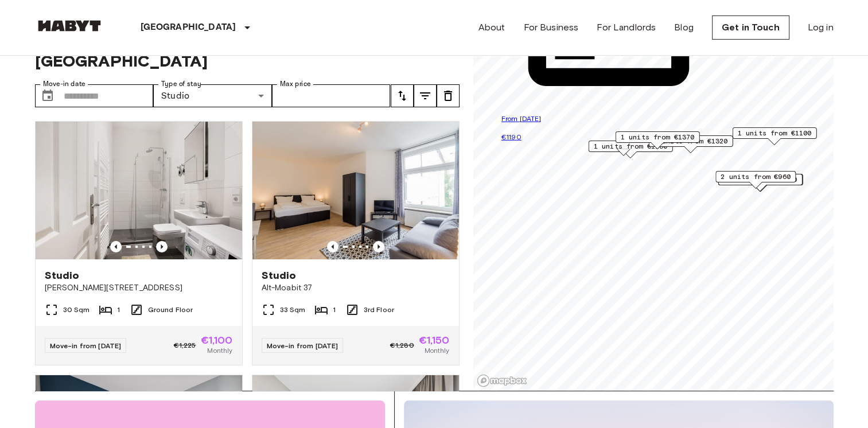 The height and width of the screenshot is (428, 868). Describe the element at coordinates (756, 176) in the screenshot. I see `span: 2 units from €960` at that location.